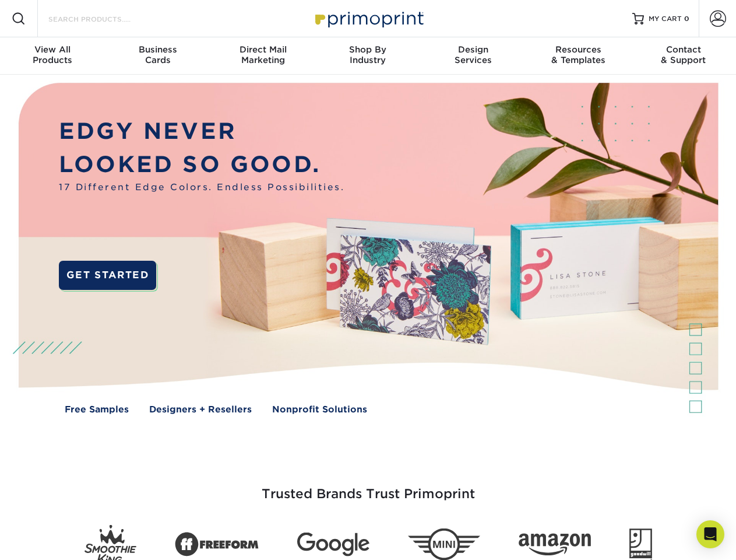 The width and height of the screenshot is (736, 560). Describe the element at coordinates (104, 19) in the screenshot. I see `input: SEARCH PRODUCTS.....` at that location.